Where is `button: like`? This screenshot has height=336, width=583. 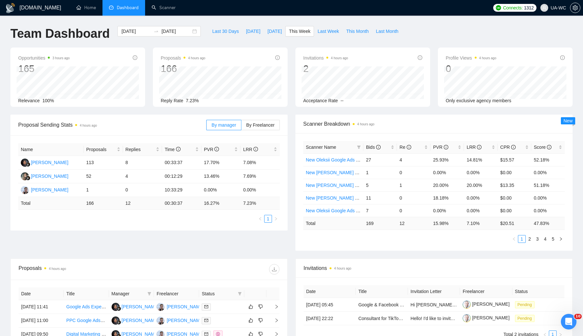 button: like is located at coordinates (251, 320).